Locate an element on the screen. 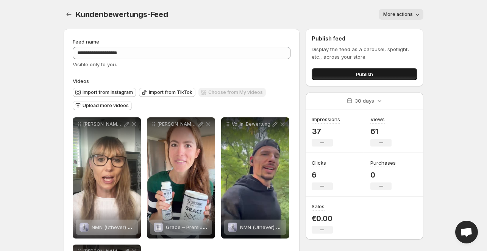  h3: Sales is located at coordinates (318, 206).